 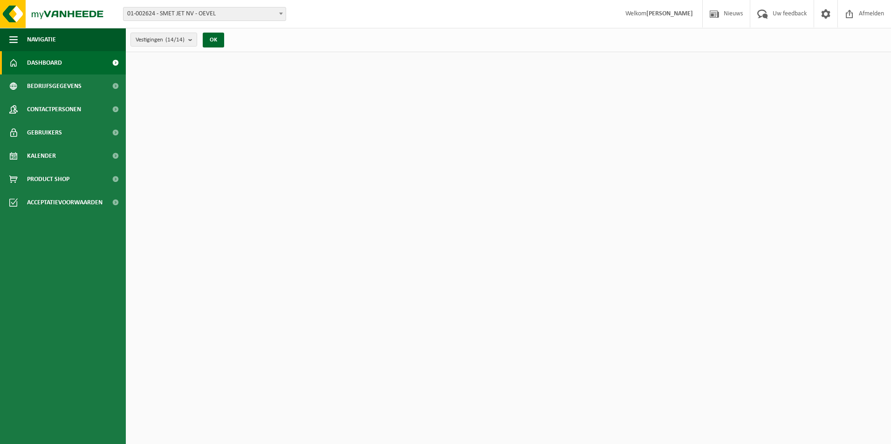 I want to click on span: Gebruikers, so click(x=44, y=133).